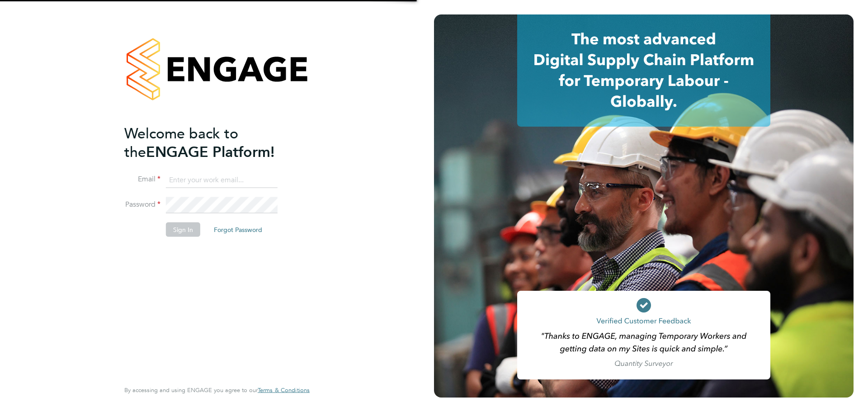 This screenshot has height=412, width=868. Describe the element at coordinates (212, 143) in the screenshot. I see `h2: ENGAGE Platform!` at that location.